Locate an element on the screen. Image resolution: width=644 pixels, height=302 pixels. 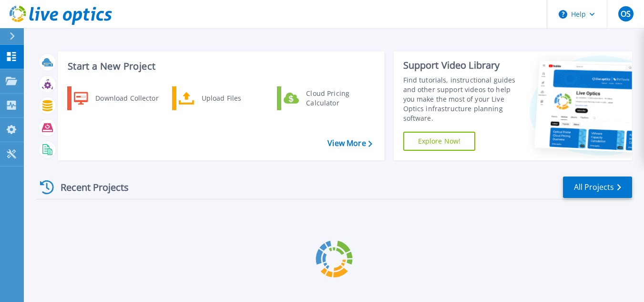
span: OS is located at coordinates (625, 14).